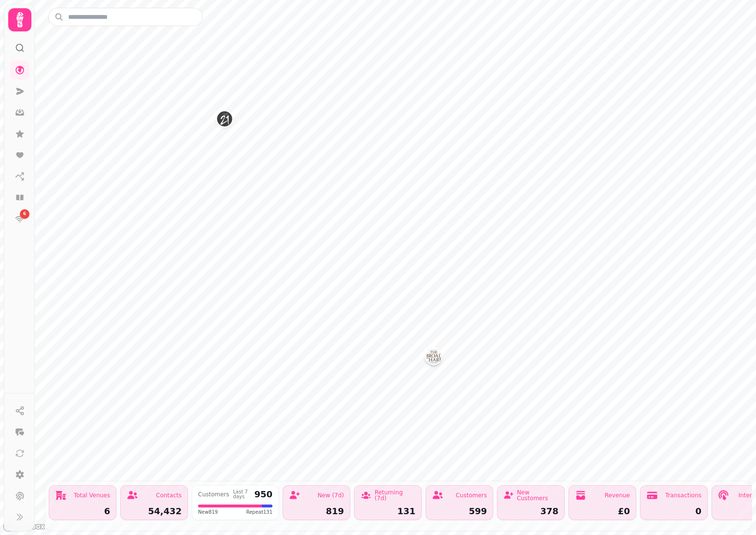  Describe the element at coordinates (83, 511) in the screenshot. I see `div: 6` at that location.